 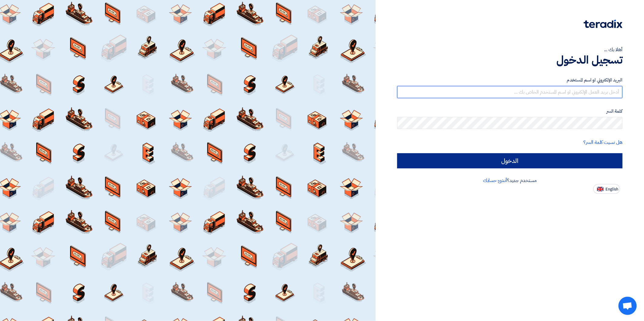 What do you see at coordinates (607, 189) in the screenshot?
I see `button: English` at bounding box center [607, 189].